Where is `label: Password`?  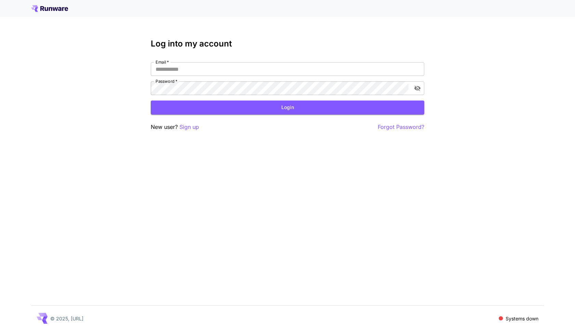 label: Password is located at coordinates (166, 81).